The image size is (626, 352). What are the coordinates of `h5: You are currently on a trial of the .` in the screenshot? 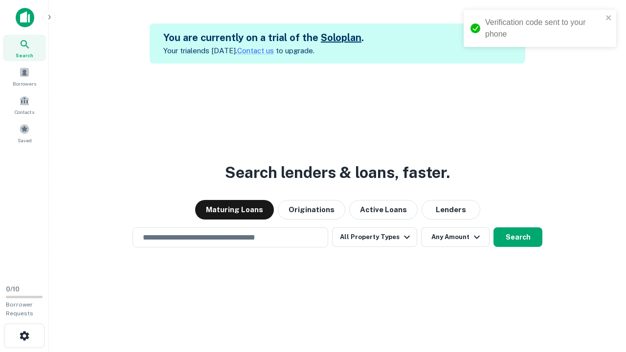 It's located at (263, 38).